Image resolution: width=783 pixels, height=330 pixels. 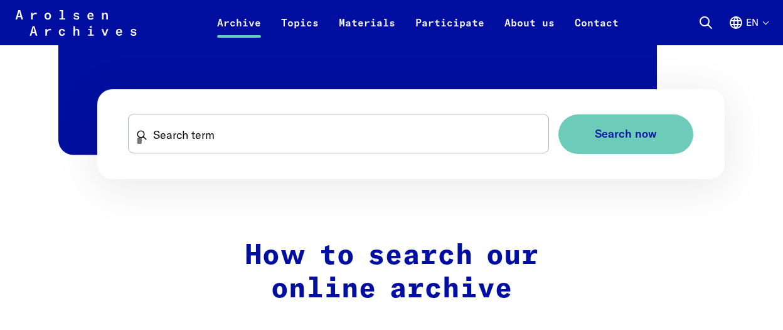 I want to click on a: About us, so click(x=530, y=30).